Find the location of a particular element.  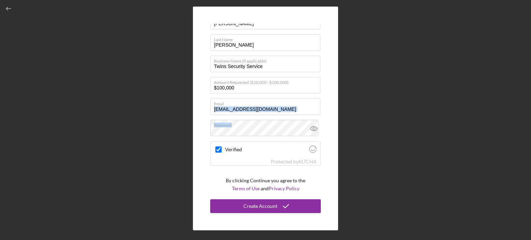

label: Business Name (if applicable) is located at coordinates (267, 60).